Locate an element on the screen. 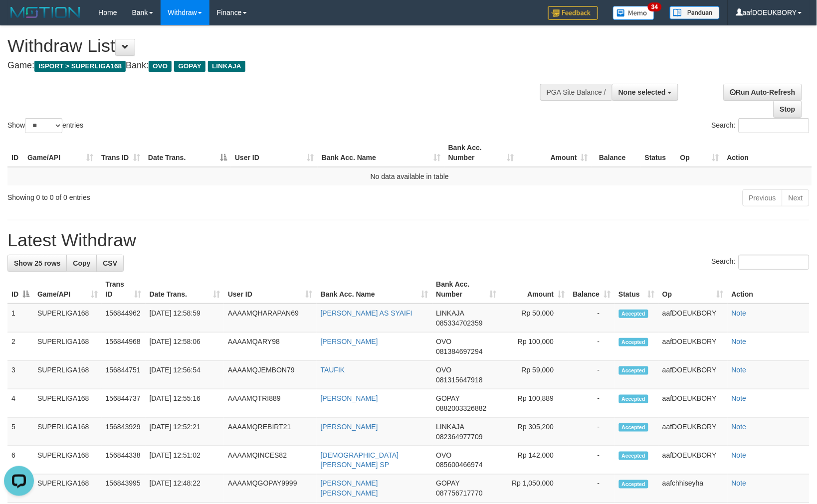  img: Feedback.jpg is located at coordinates (574, 13).